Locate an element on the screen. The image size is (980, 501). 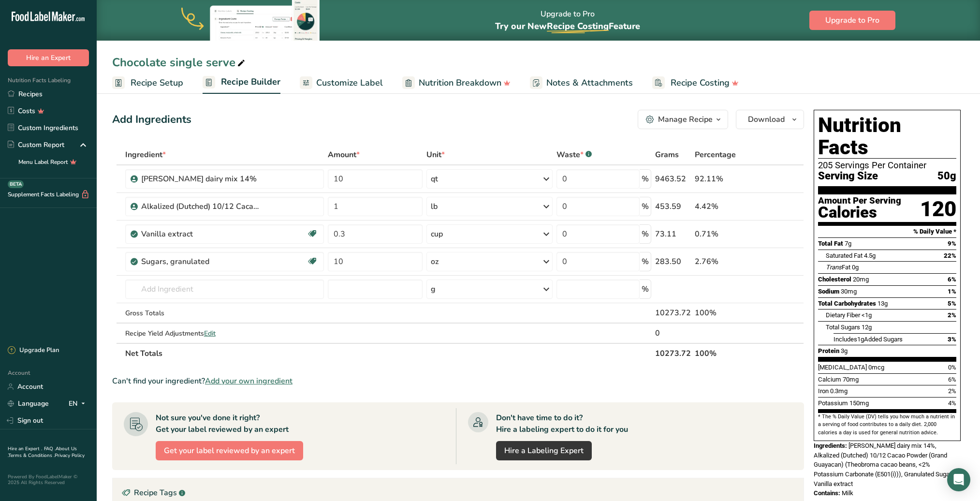
input: Add Ingredient is located at coordinates (224, 289).